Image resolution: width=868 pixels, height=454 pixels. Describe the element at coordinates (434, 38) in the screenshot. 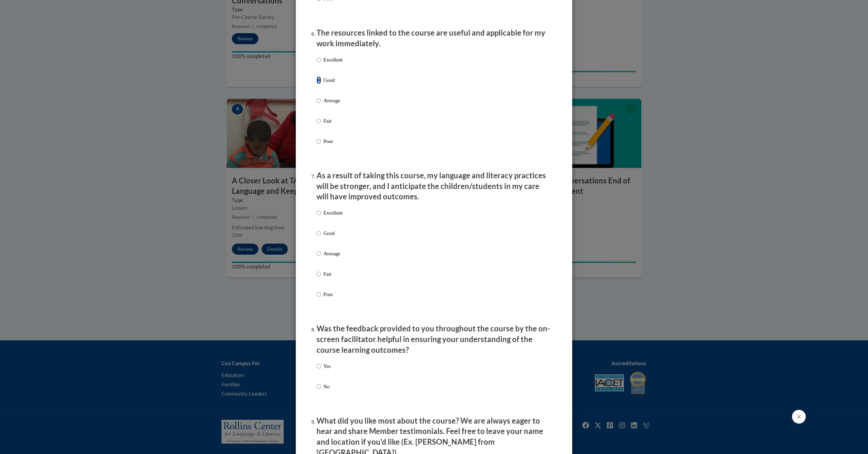

I see `p: The resources linked to the course are useful and applicable for my work immediately.` at that location.